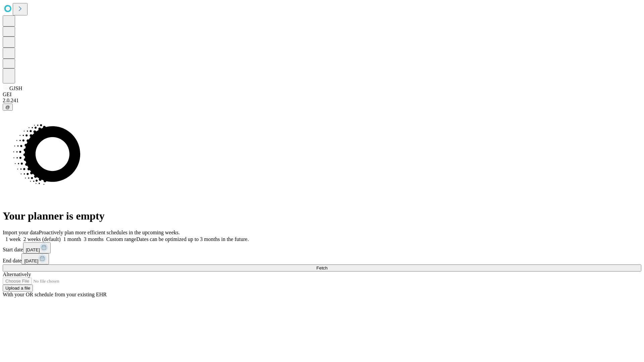 Image resolution: width=644 pixels, height=362 pixels. What do you see at coordinates (18, 288) in the screenshot?
I see `button: Upload a file` at bounding box center [18, 288].